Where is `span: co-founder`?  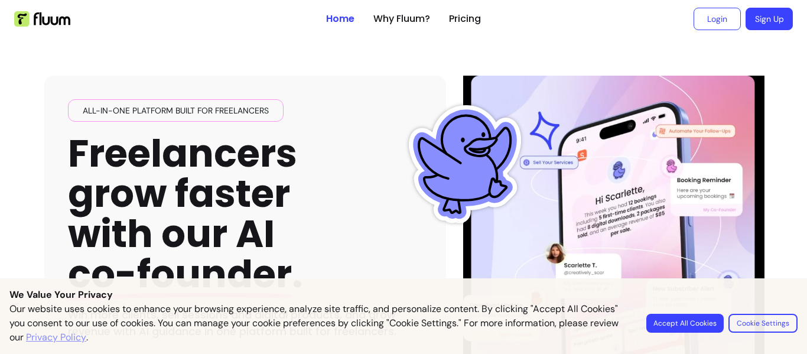 span: co-founder is located at coordinates (180, 274).